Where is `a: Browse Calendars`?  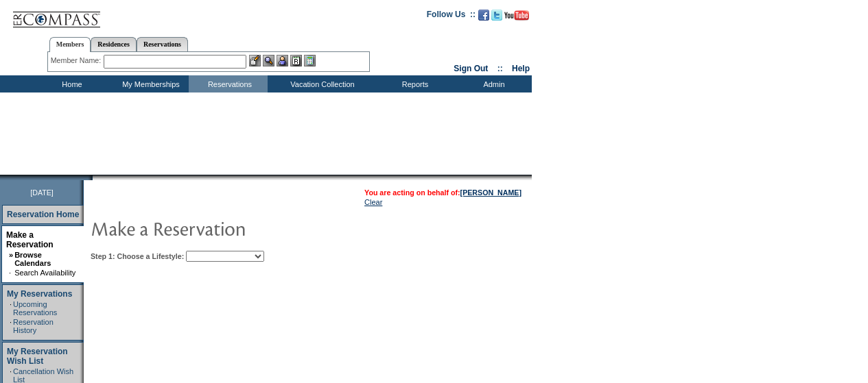 a: Browse Calendars is located at coordinates (32, 259).